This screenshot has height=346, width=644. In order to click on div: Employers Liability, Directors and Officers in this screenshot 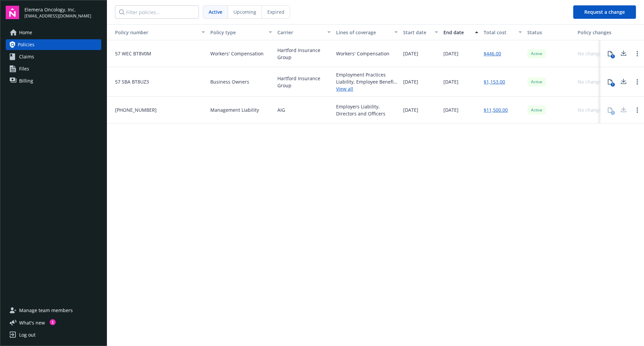, I will do `click(366, 110)`.